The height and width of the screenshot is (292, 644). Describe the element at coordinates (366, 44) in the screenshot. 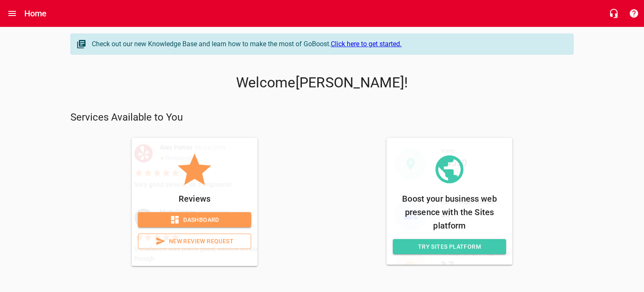

I see `a: Click here to get started.` at that location.